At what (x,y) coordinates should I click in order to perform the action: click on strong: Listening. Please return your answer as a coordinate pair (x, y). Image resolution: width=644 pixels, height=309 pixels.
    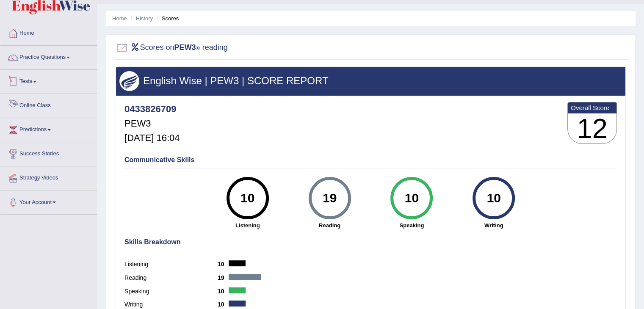
    Looking at the image, I should click on (248, 225).